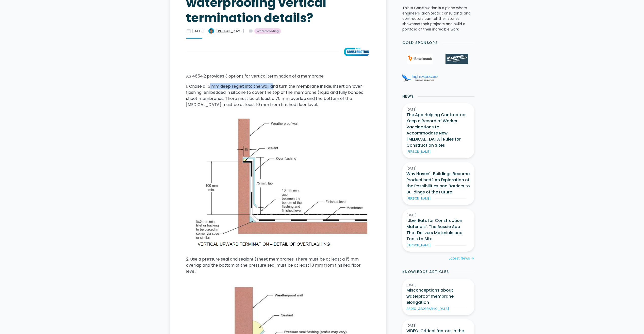 This screenshot has width=644, height=334. Describe the element at coordinates (278, 76) in the screenshot. I see `p: AS 4654.2 provides 3 options for vertical termination of a membrane:` at that location.